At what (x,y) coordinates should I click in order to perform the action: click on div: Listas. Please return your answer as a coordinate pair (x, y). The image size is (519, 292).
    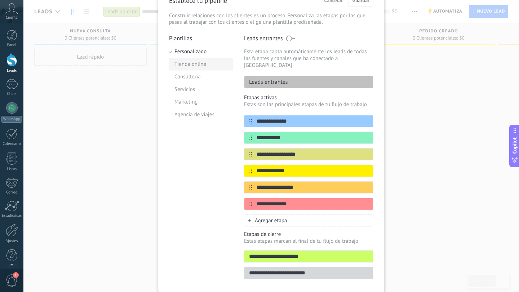
    Looking at the image, I should click on (12, 169).